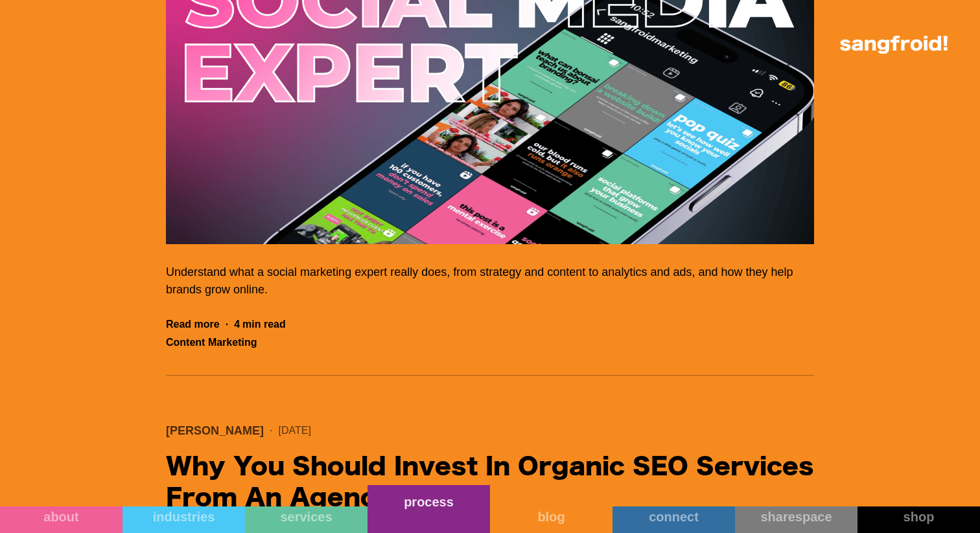 The height and width of the screenshot is (533, 980). I want to click on a: services, so click(306, 520).